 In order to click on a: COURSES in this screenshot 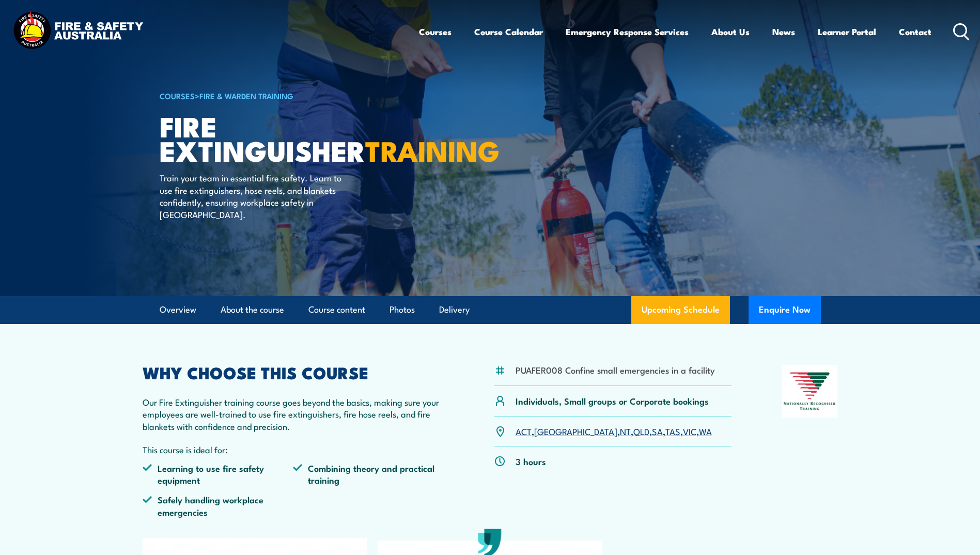, I will do `click(177, 96)`.